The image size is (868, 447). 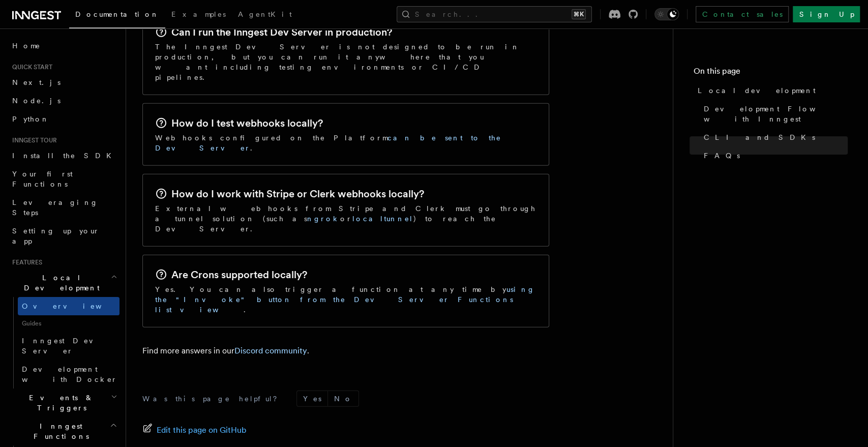 What do you see at coordinates (194, 430) in the screenshot?
I see `a: Edit this page on GitHub` at bounding box center [194, 430].